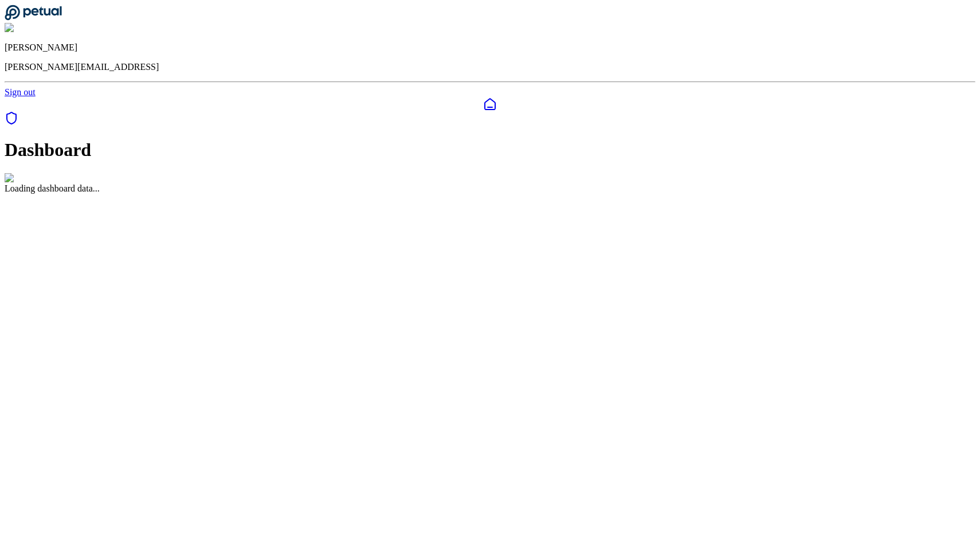 This screenshot has height=543, width=980. What do you see at coordinates (490, 105) in the screenshot?
I see `a: Dashboard` at bounding box center [490, 105].